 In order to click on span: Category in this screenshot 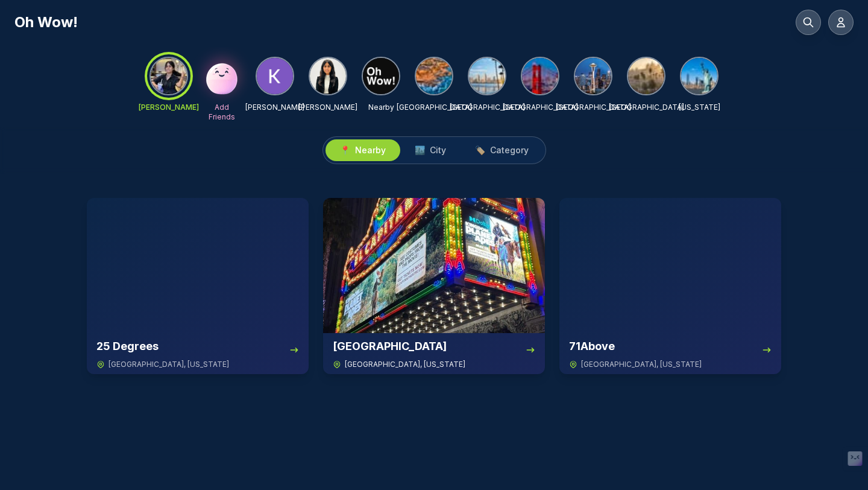, I will do `click(509, 150)`.